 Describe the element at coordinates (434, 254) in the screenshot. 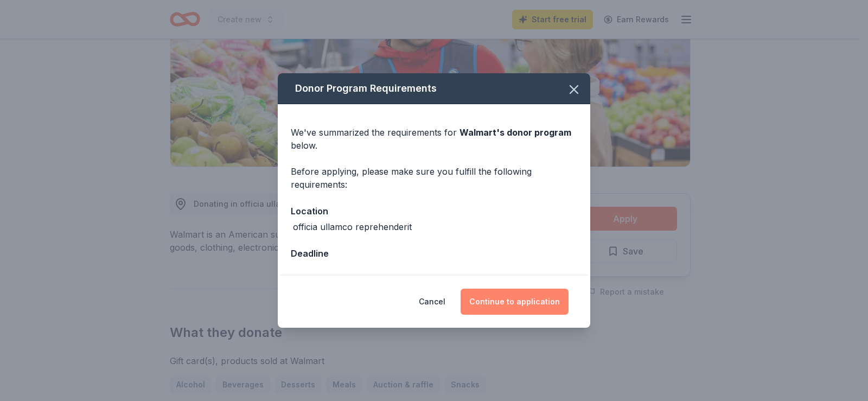

I see `div: Deadline` at that location.